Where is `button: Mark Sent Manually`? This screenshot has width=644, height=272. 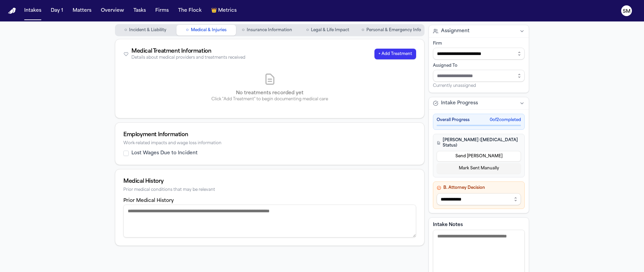 button: Mark Sent Manually is located at coordinates (479, 168).